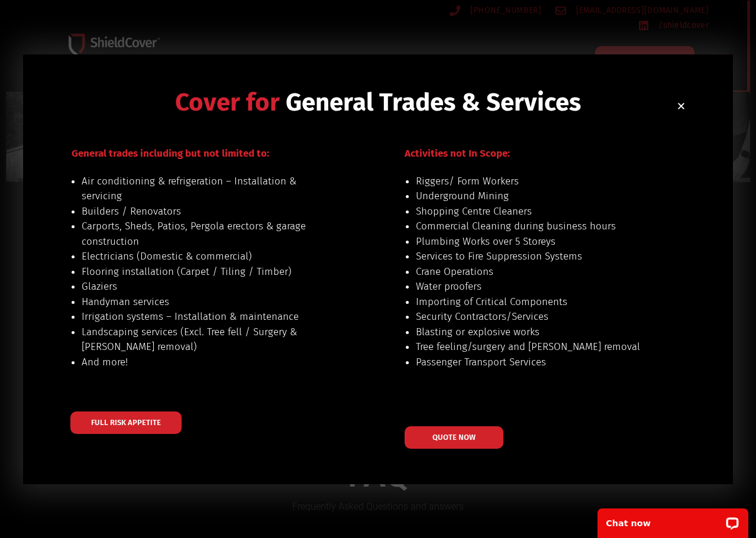 The height and width of the screenshot is (538, 756). I want to click on a: Close, so click(681, 106).